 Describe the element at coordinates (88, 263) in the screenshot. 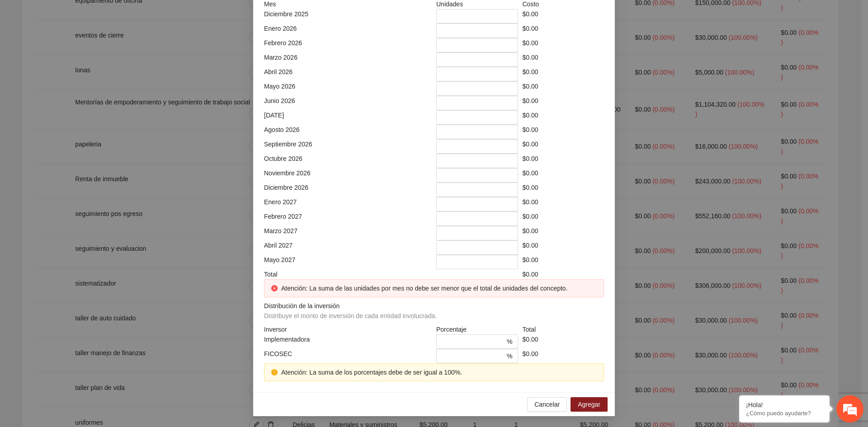

I see `textarea: Escriba su mensaje y pulse “Intro”` at that location.